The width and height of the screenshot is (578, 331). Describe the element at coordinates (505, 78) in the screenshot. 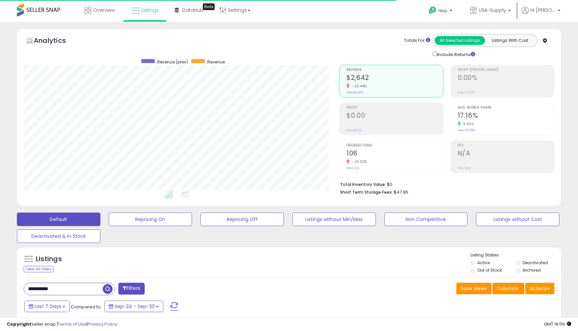

I see `h2: 0.00%` at that location.